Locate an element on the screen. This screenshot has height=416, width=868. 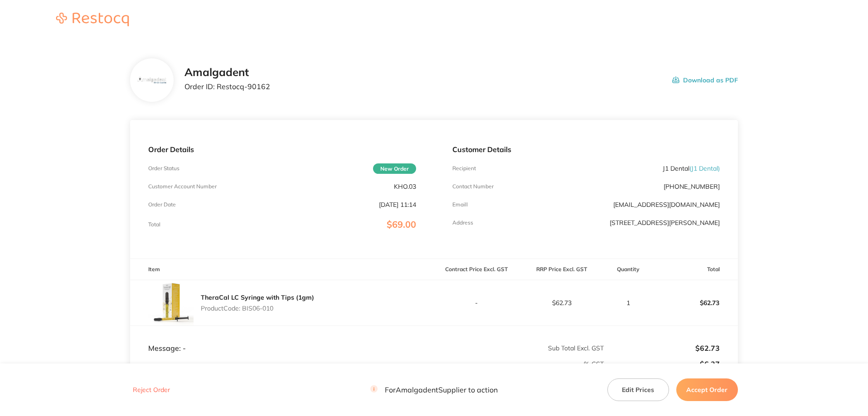
p: Emaill is located at coordinates (460, 205).